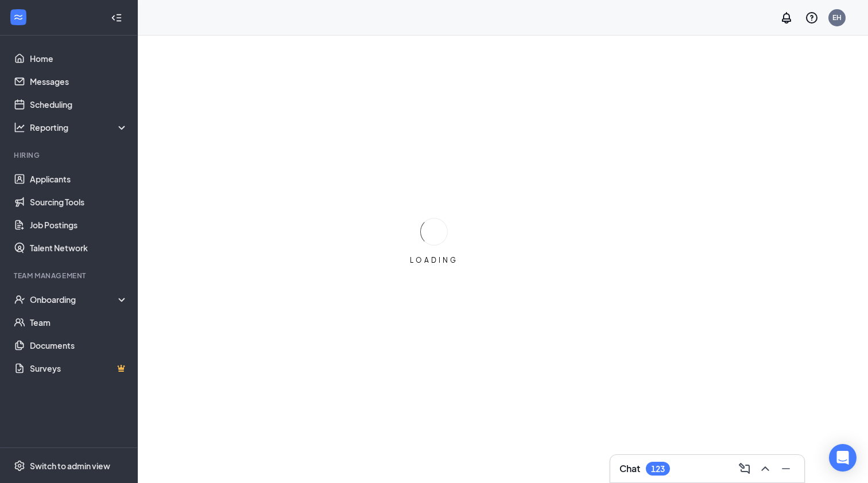 This screenshot has height=483, width=868. I want to click on svg: UserCheck, so click(19, 300).